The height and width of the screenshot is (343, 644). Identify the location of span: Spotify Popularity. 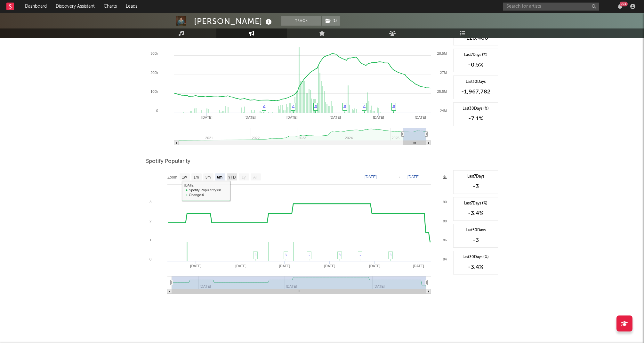
(168, 162).